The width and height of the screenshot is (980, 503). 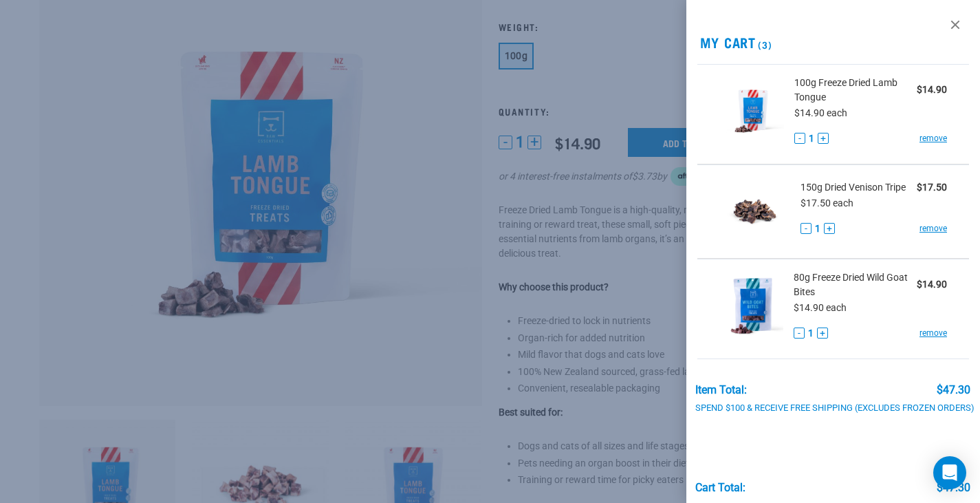 I want to click on span: 100g Freeze Dried Lamb Tongue, so click(x=855, y=90).